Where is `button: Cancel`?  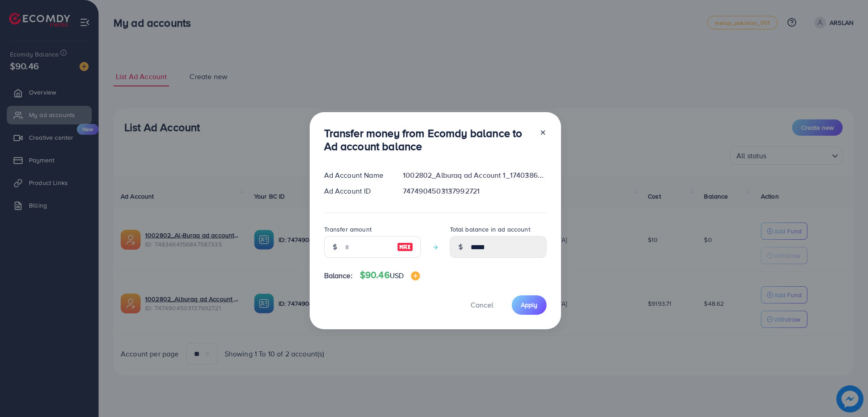
button: Cancel is located at coordinates (482, 305).